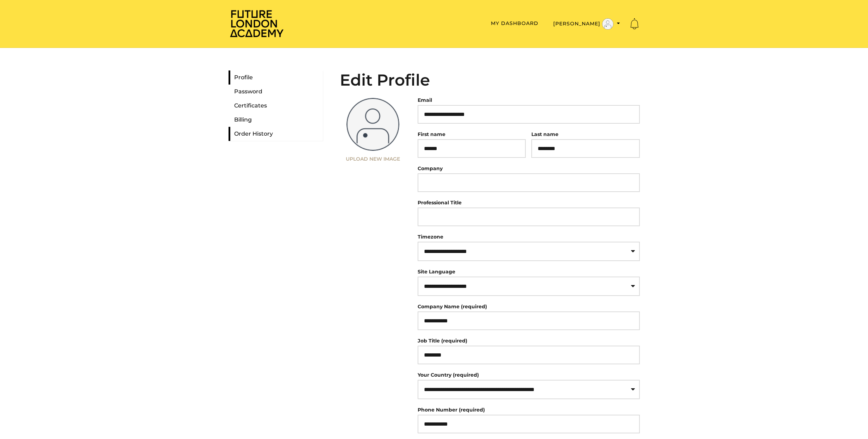 Image resolution: width=868 pixels, height=439 pixels. Describe the element at coordinates (451, 410) in the screenshot. I see `label: Phone Number (required)` at that location.